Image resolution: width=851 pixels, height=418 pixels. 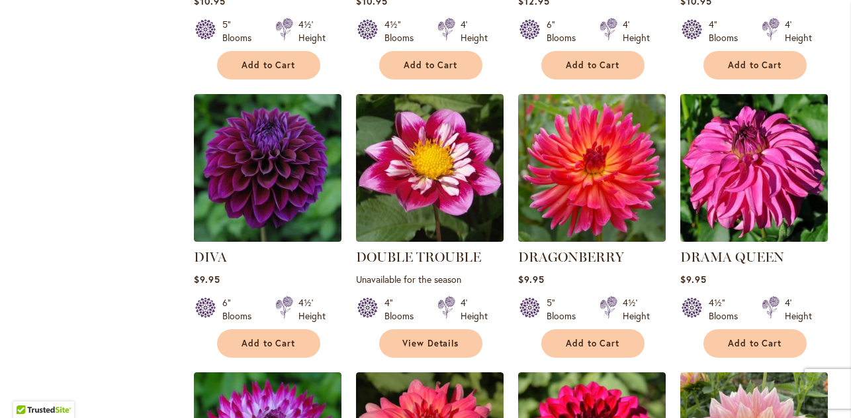 What do you see at coordinates (430, 279) in the screenshot?
I see `p: Unavailable for the season` at bounding box center [430, 279].